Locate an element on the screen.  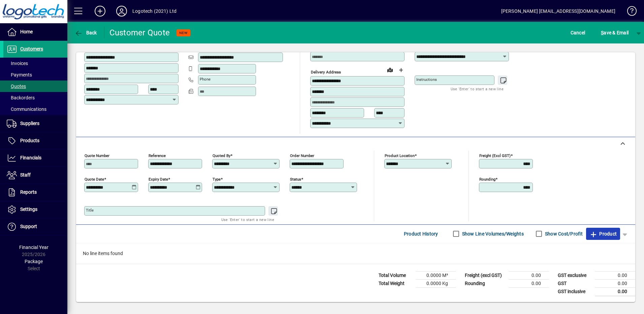
mat-label: Quote number is located at coordinates (97, 155).